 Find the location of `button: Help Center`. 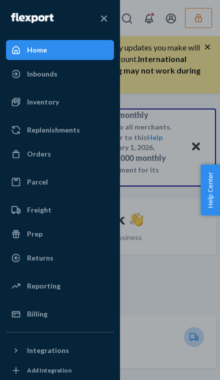

button: Help Center is located at coordinates (210, 190).